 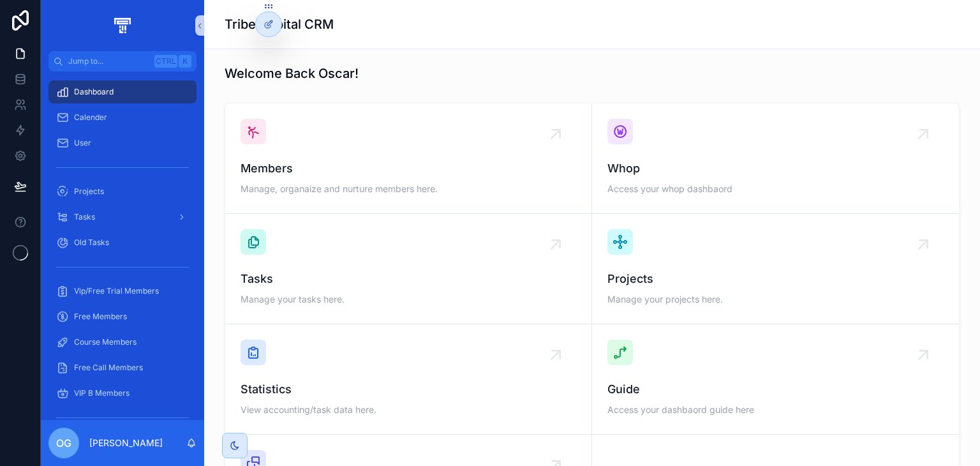 What do you see at coordinates (123, 245) in the screenshot?
I see `div: scrollable content` at bounding box center [123, 245].